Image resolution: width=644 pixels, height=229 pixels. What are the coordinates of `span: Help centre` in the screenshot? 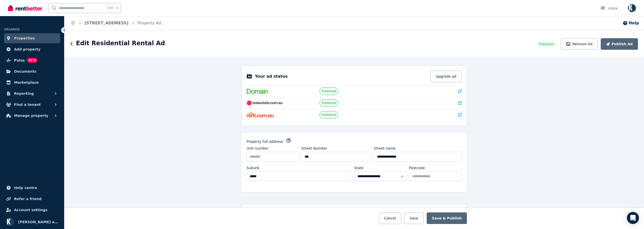 It's located at (26, 187).